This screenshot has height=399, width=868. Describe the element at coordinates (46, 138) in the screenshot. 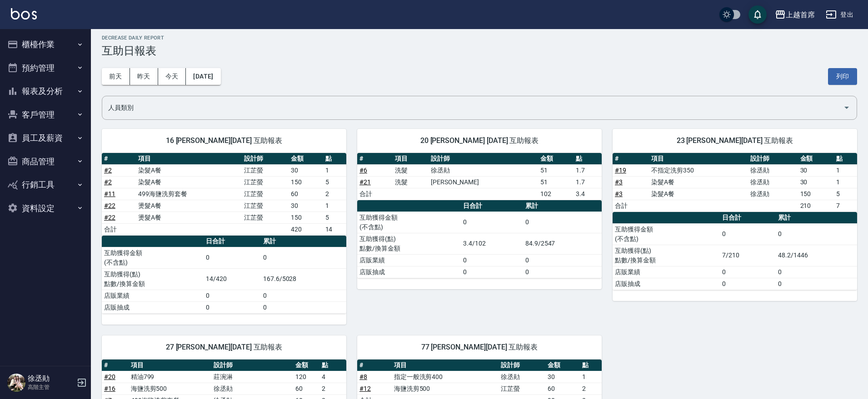

I see `button: 員工及薪資` at that location.